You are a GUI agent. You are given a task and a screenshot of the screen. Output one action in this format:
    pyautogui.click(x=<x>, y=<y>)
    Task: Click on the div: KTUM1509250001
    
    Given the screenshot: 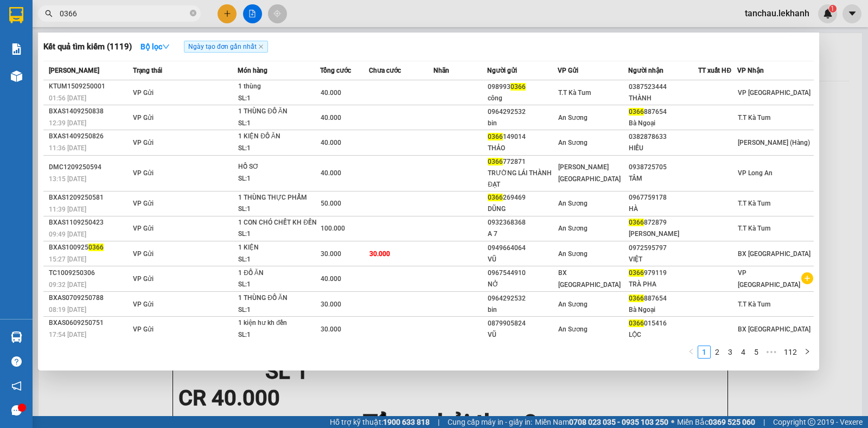 What is the action you would take?
    pyautogui.click(x=89, y=87)
    